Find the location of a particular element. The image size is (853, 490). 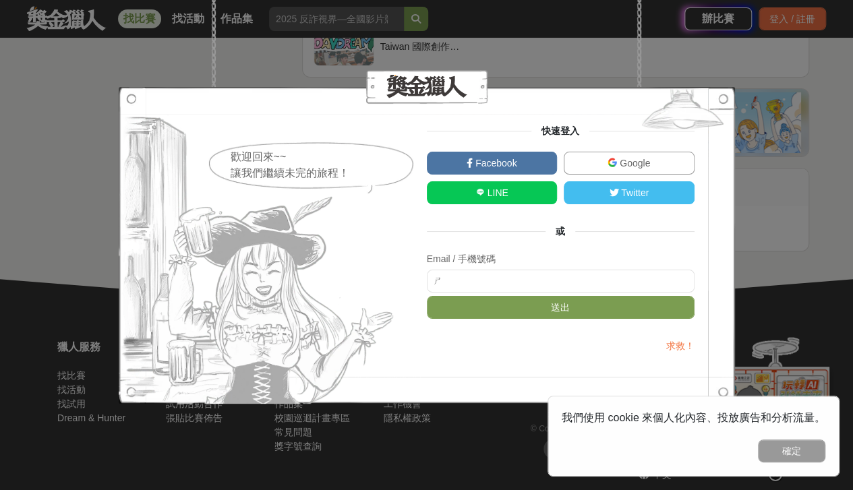

button: 確定 is located at coordinates (791, 451).